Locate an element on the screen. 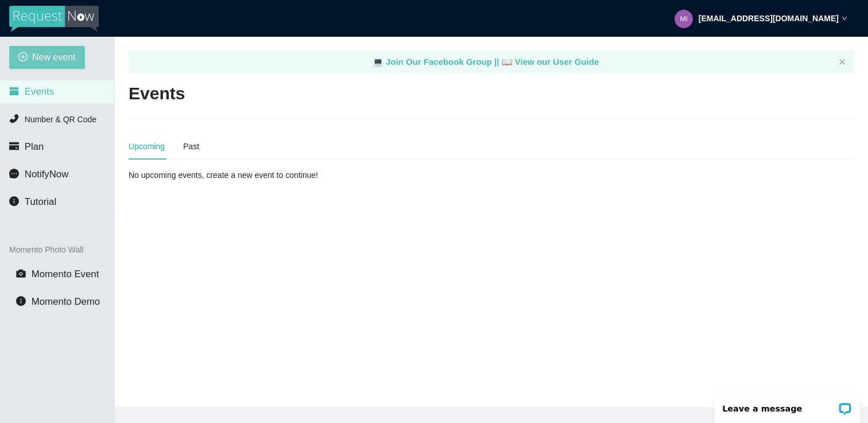 The height and width of the screenshot is (423, 868). a: laptop View our User Guide is located at coordinates (551, 61).